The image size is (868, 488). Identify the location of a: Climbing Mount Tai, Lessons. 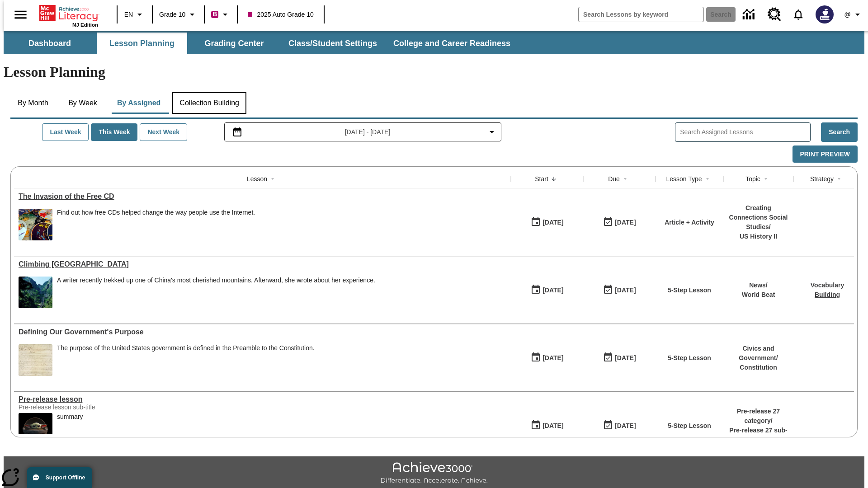
(262, 264).